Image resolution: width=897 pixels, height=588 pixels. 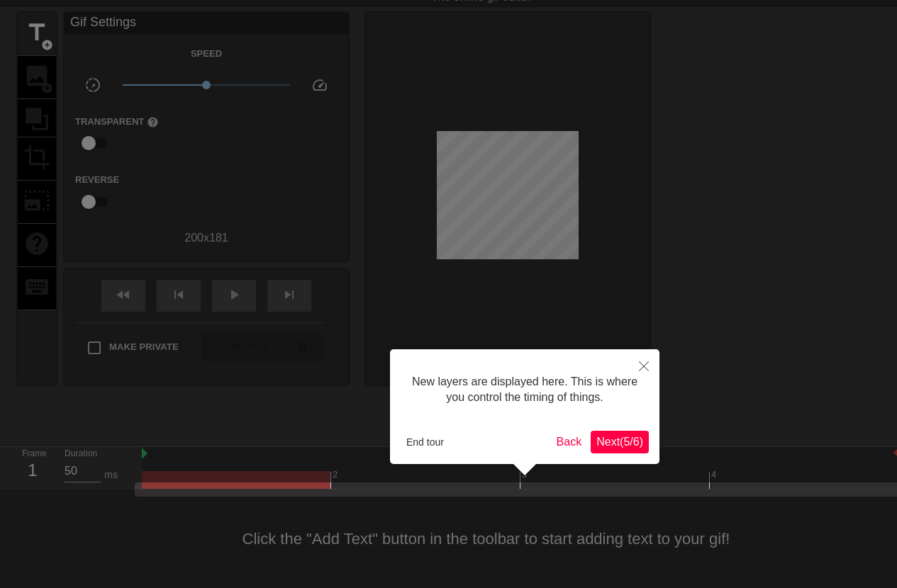 What do you see at coordinates (620, 442) in the screenshot?
I see `button: Next` at bounding box center [620, 442].